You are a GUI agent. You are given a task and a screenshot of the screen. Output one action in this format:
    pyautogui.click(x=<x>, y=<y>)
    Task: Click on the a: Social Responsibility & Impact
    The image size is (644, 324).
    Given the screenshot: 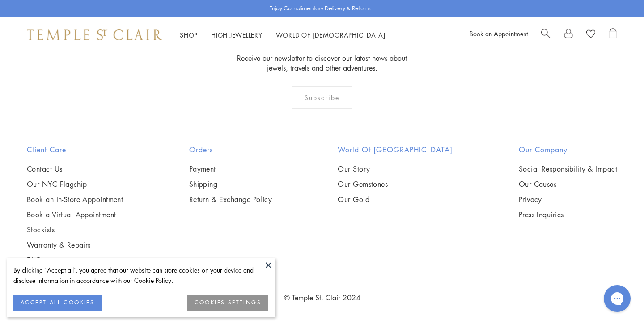 What is the action you would take?
    pyautogui.click(x=568, y=169)
    